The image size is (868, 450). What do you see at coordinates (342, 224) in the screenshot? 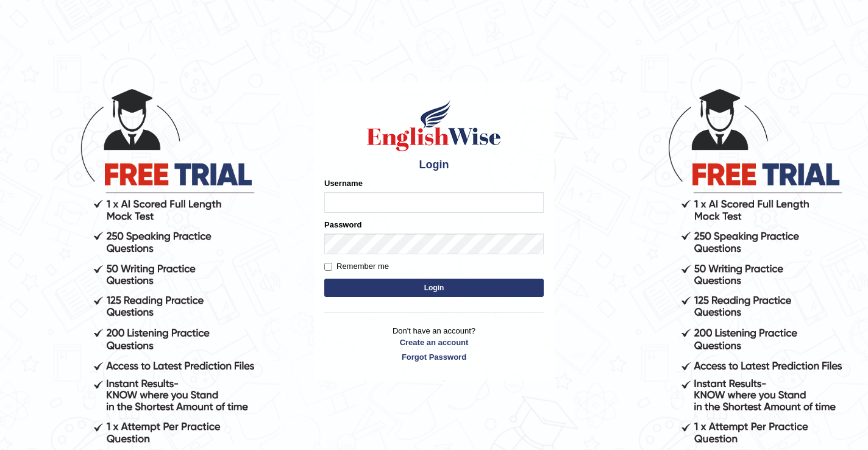
I see `label: Password` at bounding box center [342, 224].